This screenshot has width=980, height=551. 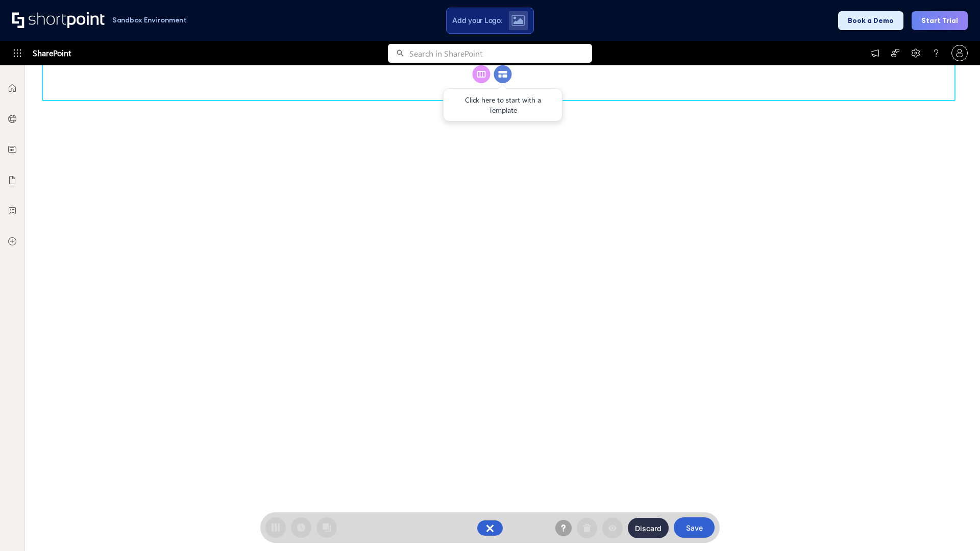 What do you see at coordinates (870, 20) in the screenshot?
I see `button: Book a Demo` at bounding box center [870, 20].